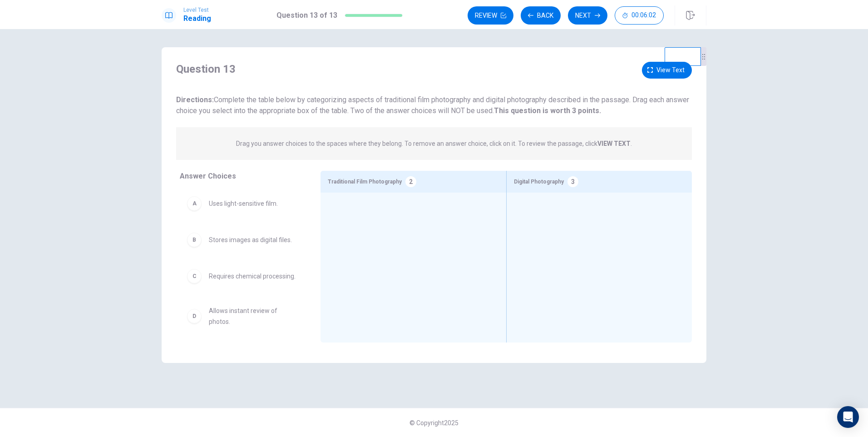 The width and height of the screenshot is (868, 437). I want to click on button: Back, so click(541, 15).